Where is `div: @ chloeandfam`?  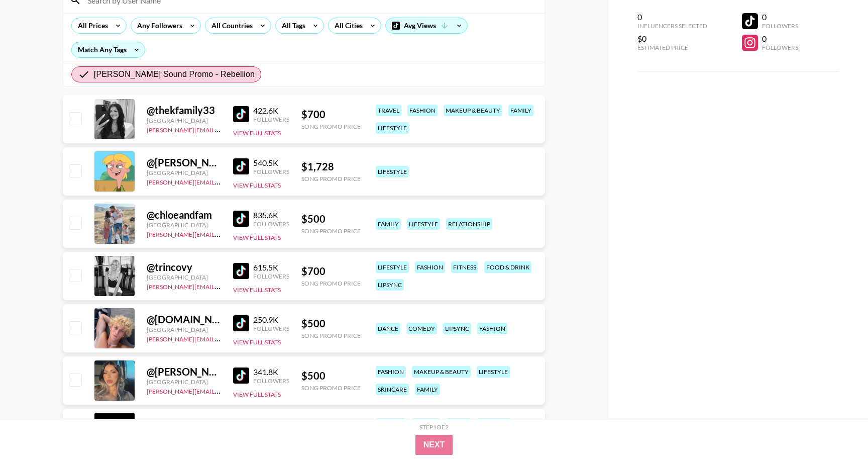
div: @ chloeandfam is located at coordinates (184, 214).